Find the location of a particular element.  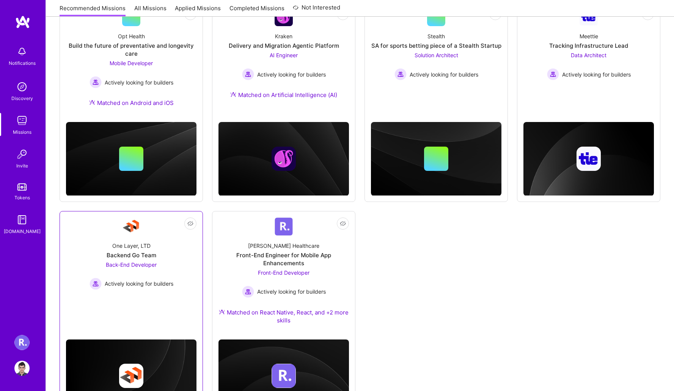

div: Discovery is located at coordinates (22, 98).